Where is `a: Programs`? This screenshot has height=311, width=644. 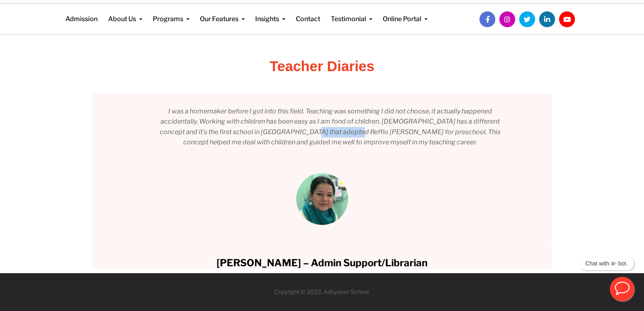
a: Programs is located at coordinates (171, 13).